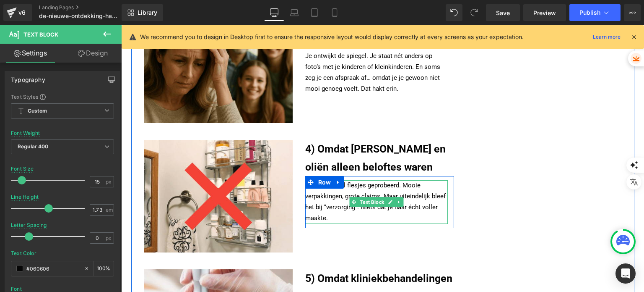 This screenshot has height=292, width=644. Describe the element at coordinates (274, 12) in the screenshot. I see `a: Desktop` at that location.